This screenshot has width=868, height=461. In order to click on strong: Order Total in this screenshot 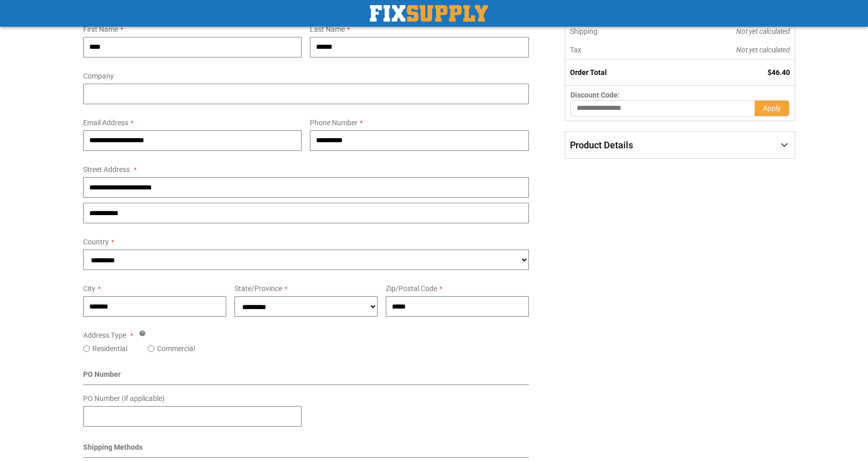, I will do `click(588, 72)`.